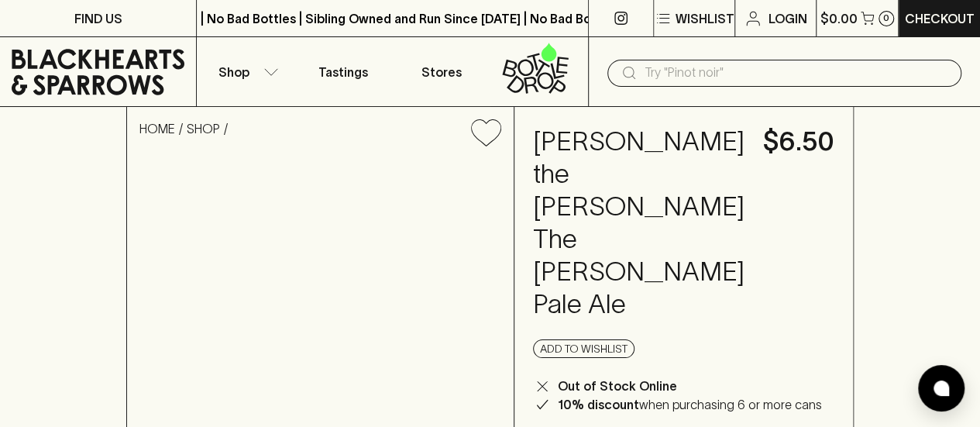 This screenshot has height=427, width=980. Describe the element at coordinates (246, 71) in the screenshot. I see `button: Shop` at that location.